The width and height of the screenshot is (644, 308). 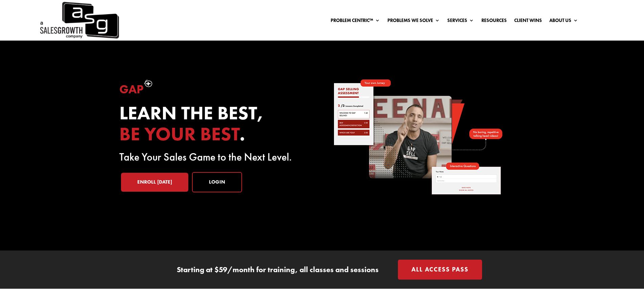 I want to click on a: Client Wins, so click(x=528, y=22).